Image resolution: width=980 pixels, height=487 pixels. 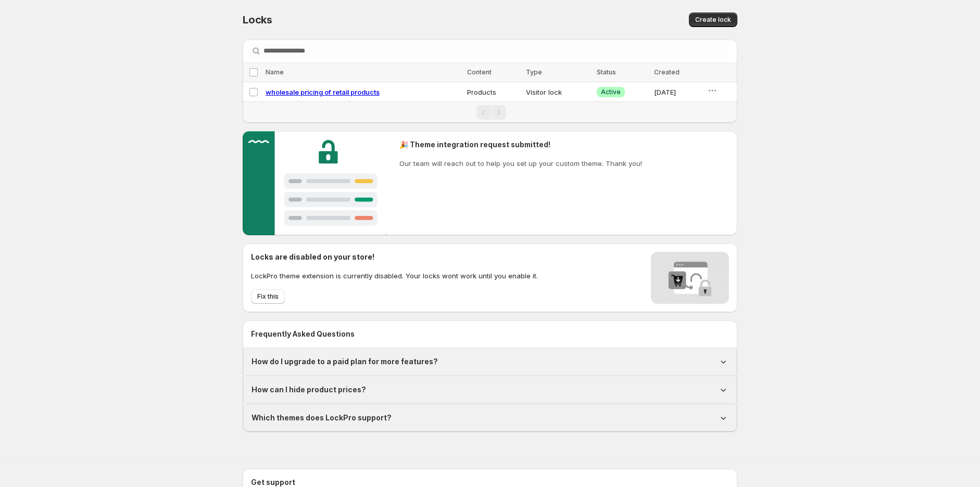 I want to click on span: Create lock, so click(x=713, y=19).